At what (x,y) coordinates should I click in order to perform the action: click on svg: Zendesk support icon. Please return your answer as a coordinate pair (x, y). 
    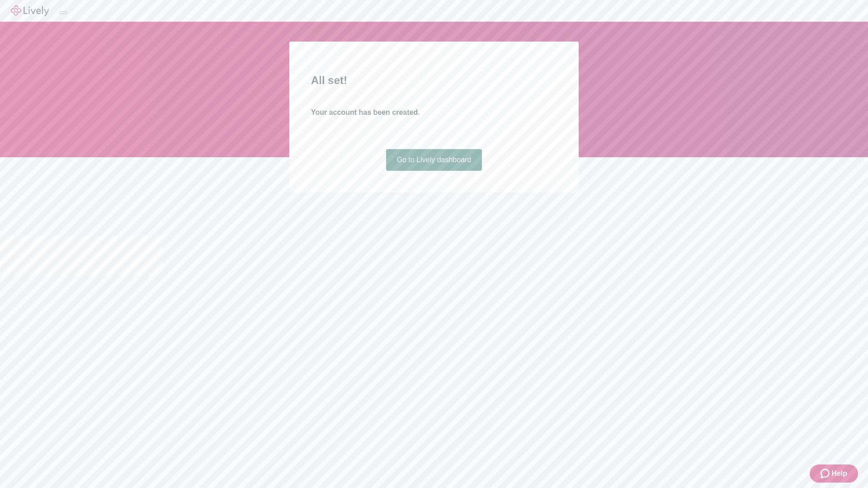
    Looking at the image, I should click on (826, 473).